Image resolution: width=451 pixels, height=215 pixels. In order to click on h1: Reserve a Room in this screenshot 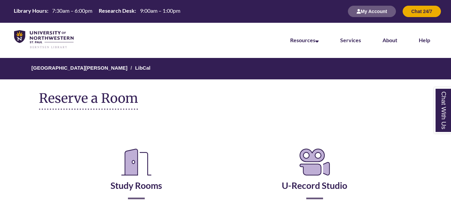, I will do `click(88, 101)`.